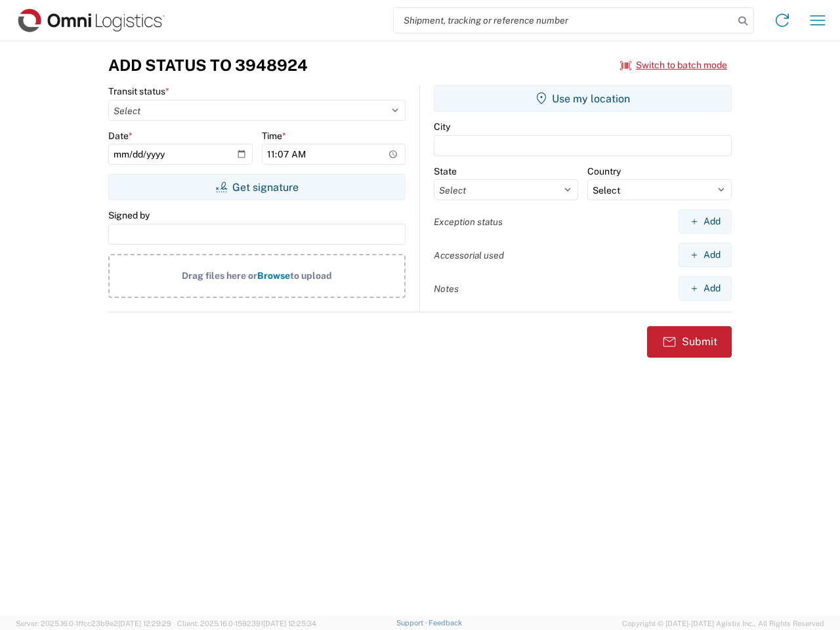  I want to click on label: State, so click(445, 172).